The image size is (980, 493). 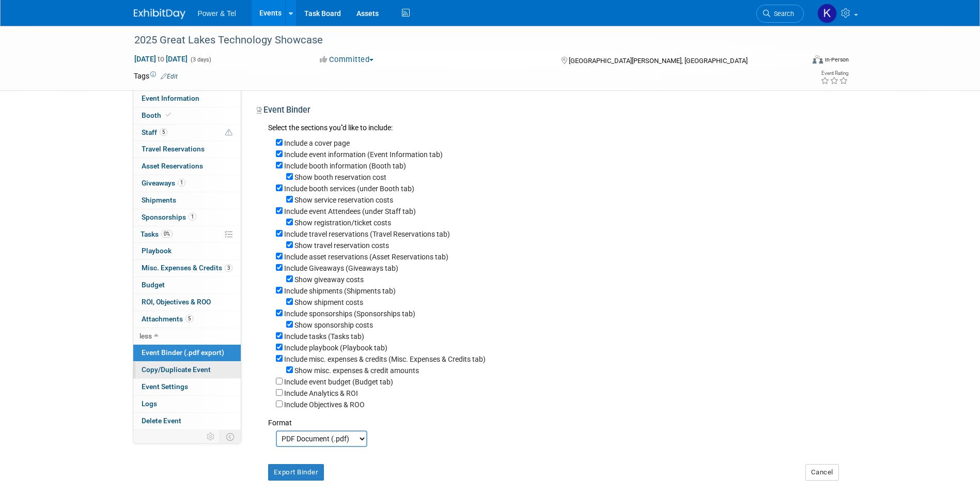 I want to click on img: ExhibitDay, so click(x=160, y=14).